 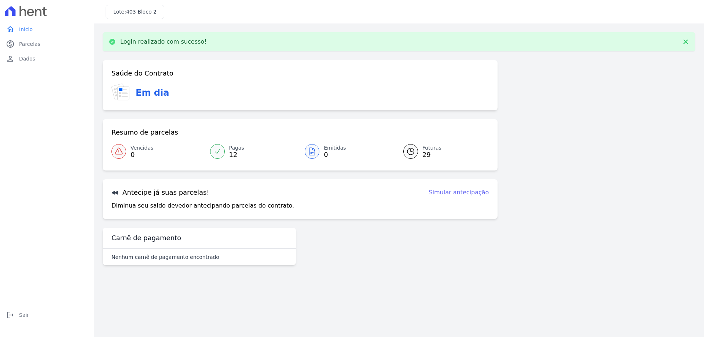 I want to click on a: homeInício, so click(x=47, y=29).